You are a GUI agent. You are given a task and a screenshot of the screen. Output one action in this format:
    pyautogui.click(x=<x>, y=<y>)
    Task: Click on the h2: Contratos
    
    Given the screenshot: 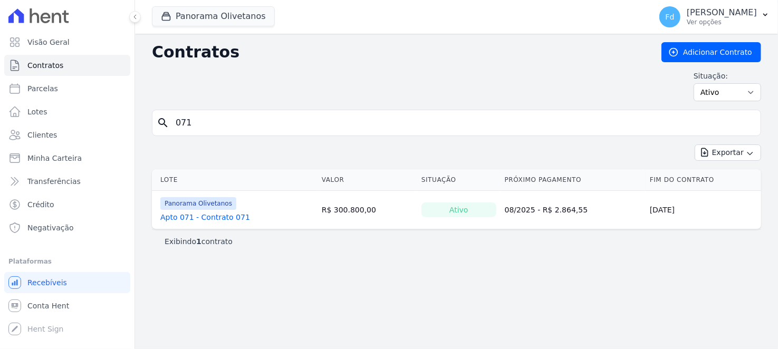 What is the action you would take?
    pyautogui.click(x=398, y=52)
    